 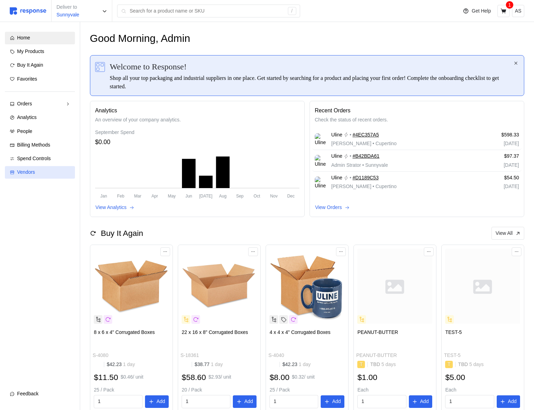 What do you see at coordinates (311, 82) in the screenshot?
I see `div: Shop all your top packaging and industrial suppliers in one place. Get started by searching for a...` at bounding box center [311, 82].